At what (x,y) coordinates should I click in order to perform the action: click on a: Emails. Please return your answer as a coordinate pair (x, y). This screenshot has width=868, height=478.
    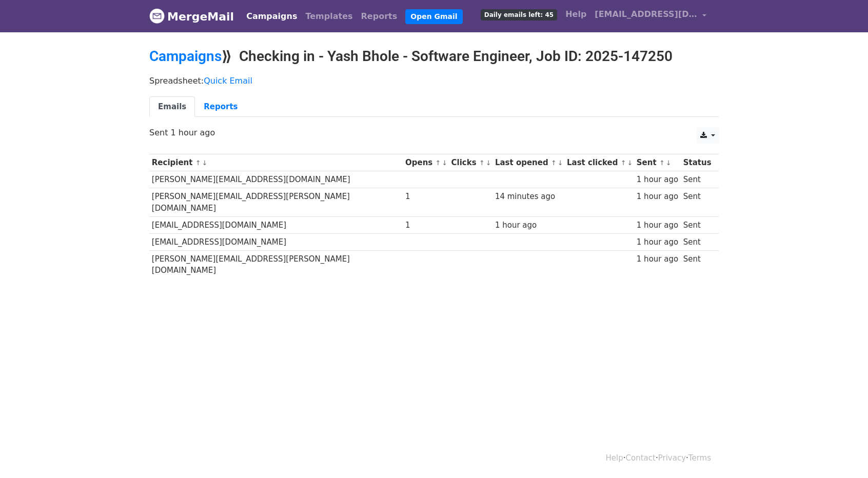
    Looking at the image, I should click on (172, 107).